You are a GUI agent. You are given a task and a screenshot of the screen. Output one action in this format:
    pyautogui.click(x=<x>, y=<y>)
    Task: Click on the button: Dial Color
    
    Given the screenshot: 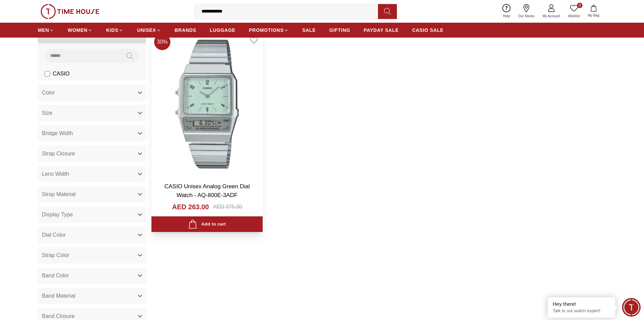 What is the action you would take?
    pyautogui.click(x=92, y=235)
    